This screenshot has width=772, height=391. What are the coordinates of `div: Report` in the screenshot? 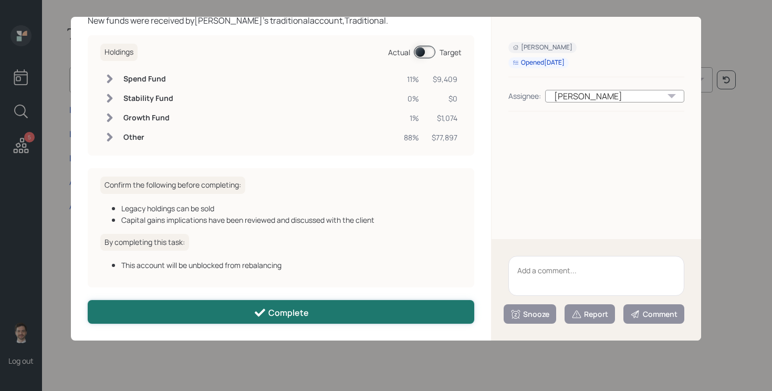 It's located at (590, 314).